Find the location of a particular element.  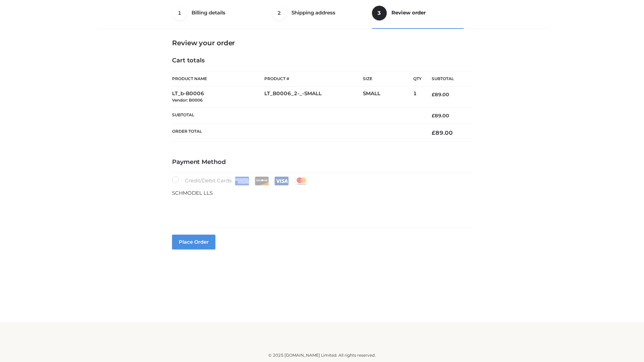

p: SCHMODEL LLS is located at coordinates (322, 193).